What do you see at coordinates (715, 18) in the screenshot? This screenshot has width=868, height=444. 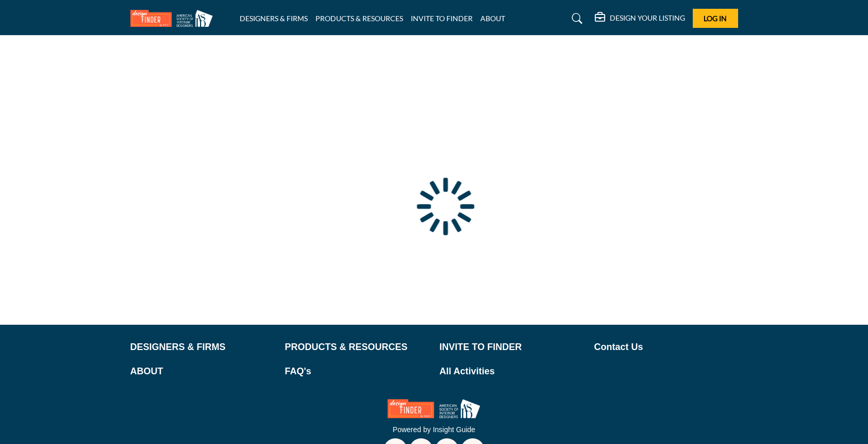 I see `span: Log In` at bounding box center [715, 18].